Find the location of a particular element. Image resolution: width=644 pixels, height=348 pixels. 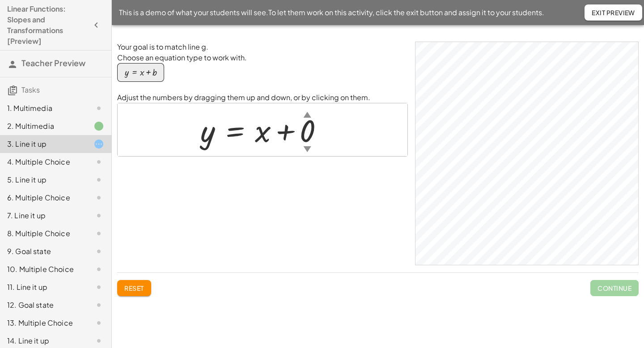

span: This is a demo of what your students will see. To let them work on this activity, click the exit ... is located at coordinates (332, 13).